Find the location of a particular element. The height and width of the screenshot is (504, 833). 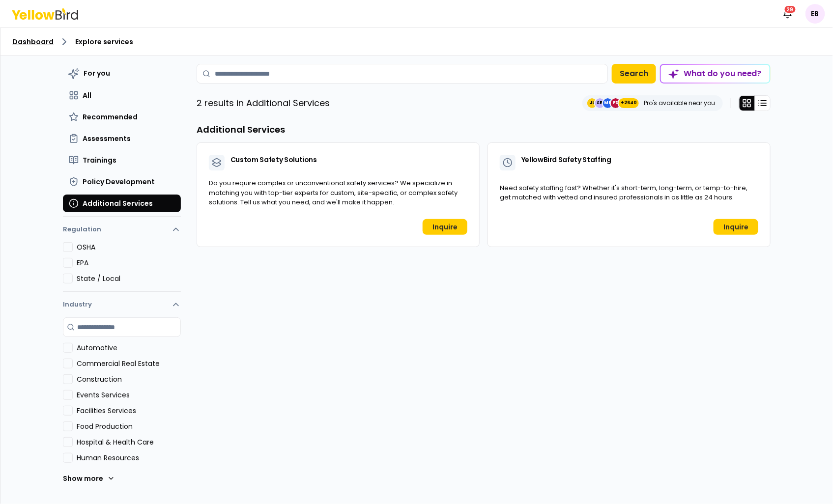

label: Human Resources is located at coordinates (129, 458).